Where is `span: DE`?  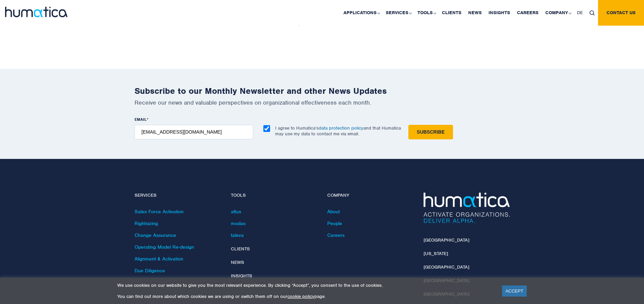
span: DE is located at coordinates (580, 12).